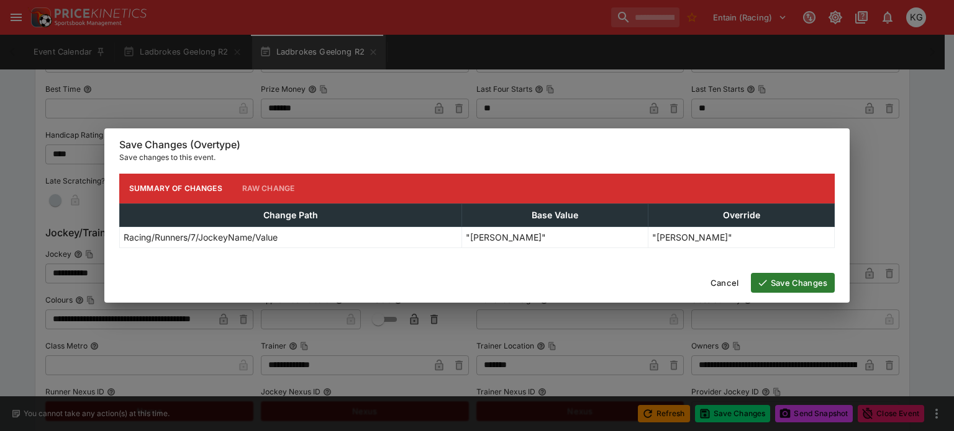 The image size is (954, 431). What do you see at coordinates (477, 145) in the screenshot?
I see `h6: Save Changes (Overtype)` at bounding box center [477, 145].